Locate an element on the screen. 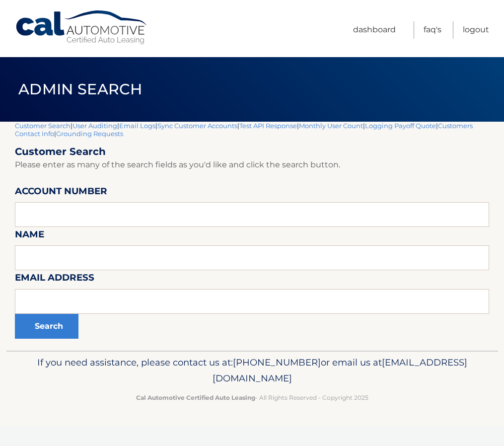 Image resolution: width=504 pixels, height=446 pixels. label: Email Address is located at coordinates (55, 279).